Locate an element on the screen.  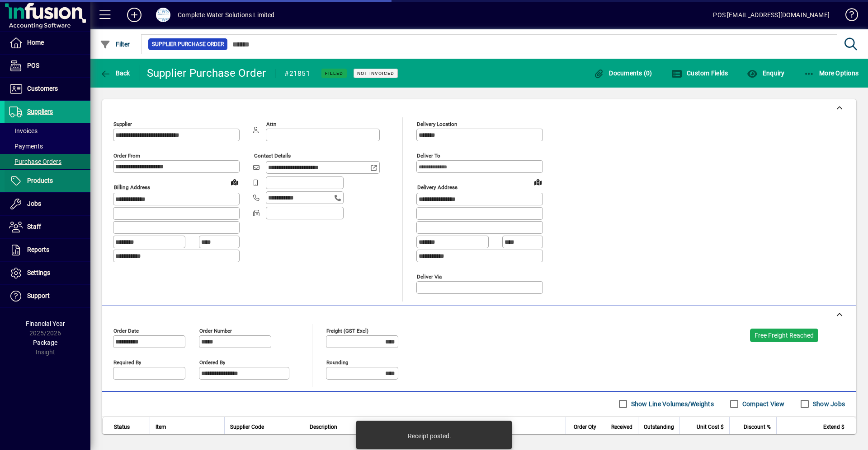
mat-label: Attn is located at coordinates (271, 124).